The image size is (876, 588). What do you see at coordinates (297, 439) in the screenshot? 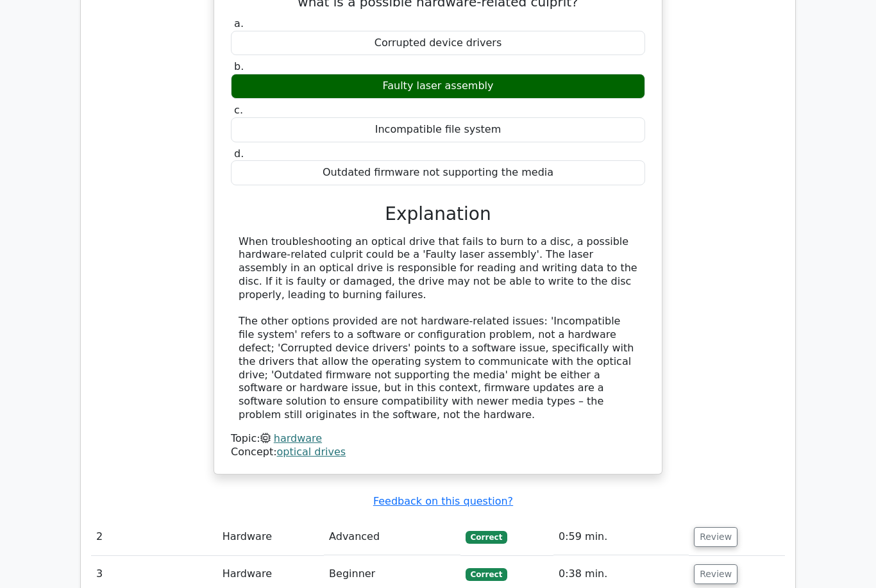
I see `a: hardware` at bounding box center [297, 439].